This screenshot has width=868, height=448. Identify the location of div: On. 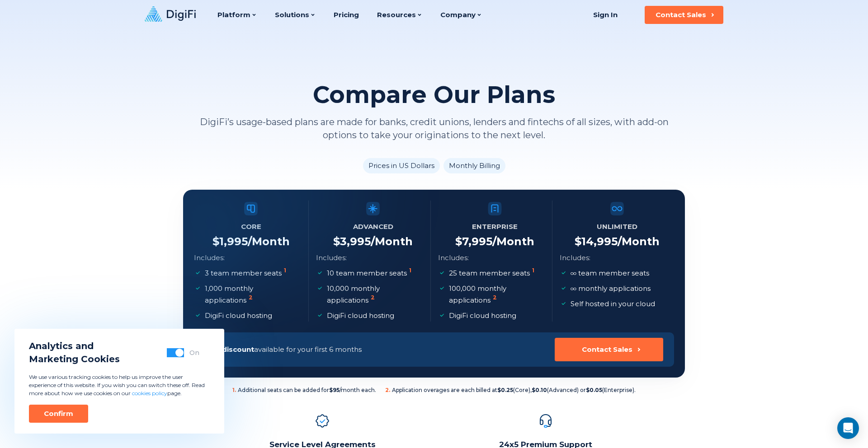
(195, 353).